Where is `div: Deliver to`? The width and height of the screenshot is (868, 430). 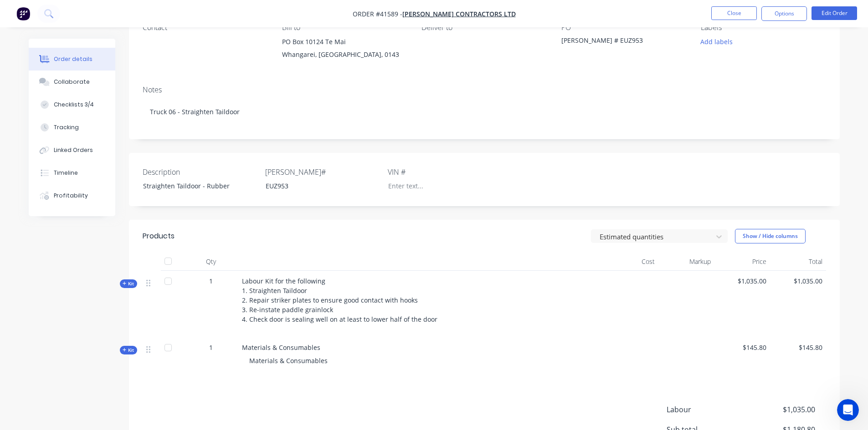 div: Deliver to is located at coordinates (484, 28).